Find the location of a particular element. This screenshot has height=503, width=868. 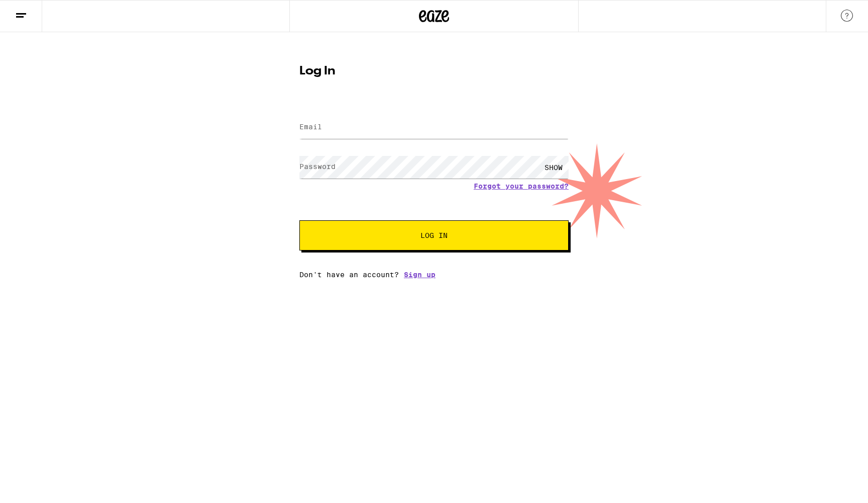

a: Forgot your password? is located at coordinates (521, 186).